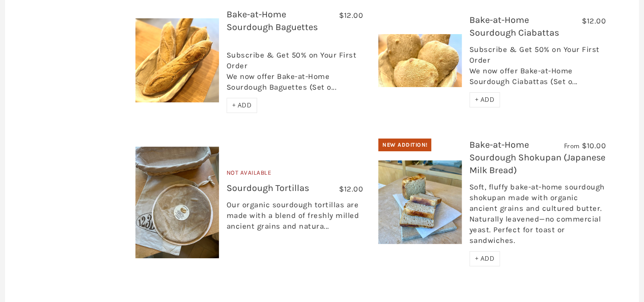 Image resolution: width=644 pixels, height=302 pixels. I want to click on img: Bake-at-Home Sourdough Ciabattas, so click(420, 61).